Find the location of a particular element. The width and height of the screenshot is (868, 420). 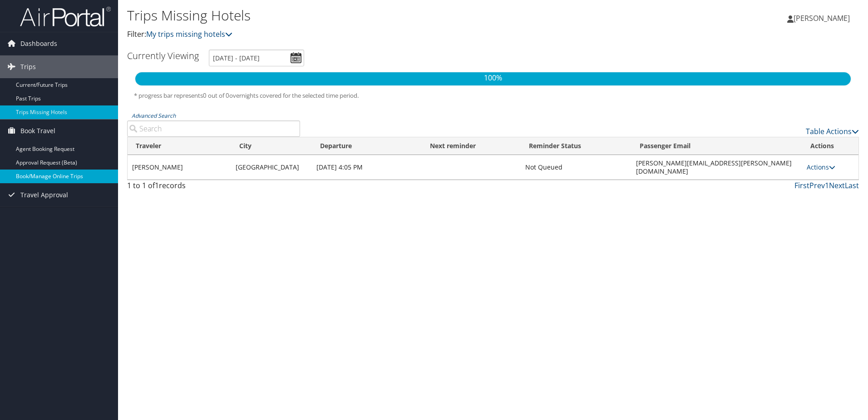

span: 0 out of 0 is located at coordinates (216, 95).